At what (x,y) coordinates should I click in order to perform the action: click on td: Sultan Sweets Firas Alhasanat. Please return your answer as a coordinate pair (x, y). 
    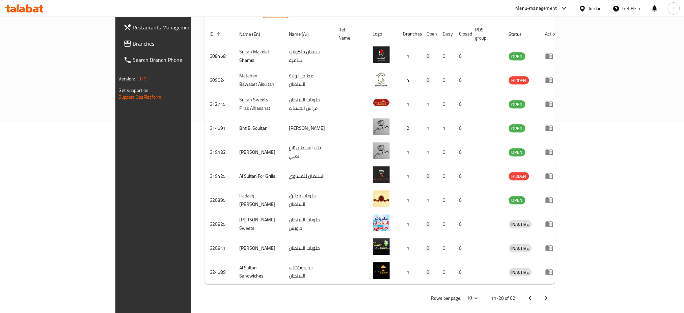
    Looking at the image, I should click on (259, 104).